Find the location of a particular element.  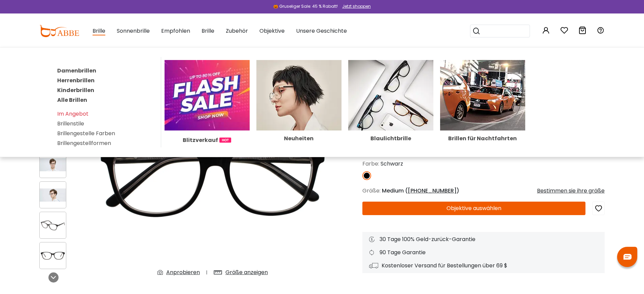

font: Unsere Geschichte is located at coordinates (322, 31).